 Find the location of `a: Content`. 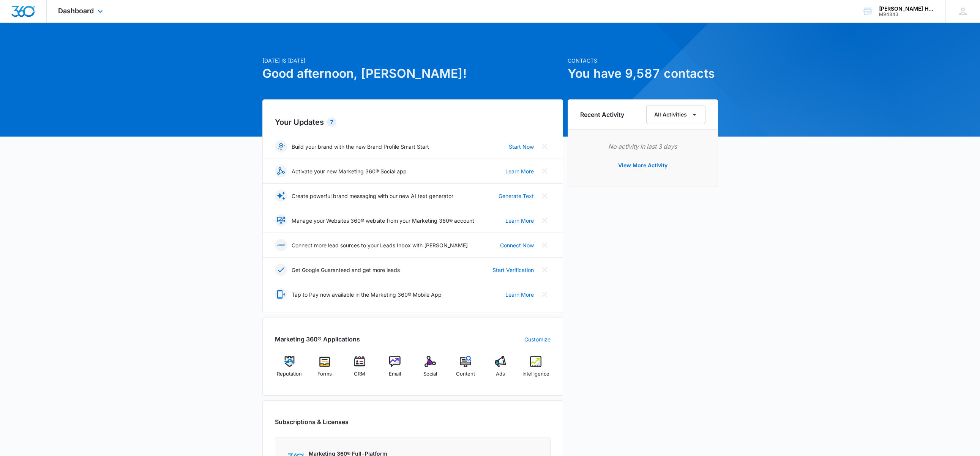

a: Content is located at coordinates (465, 370).